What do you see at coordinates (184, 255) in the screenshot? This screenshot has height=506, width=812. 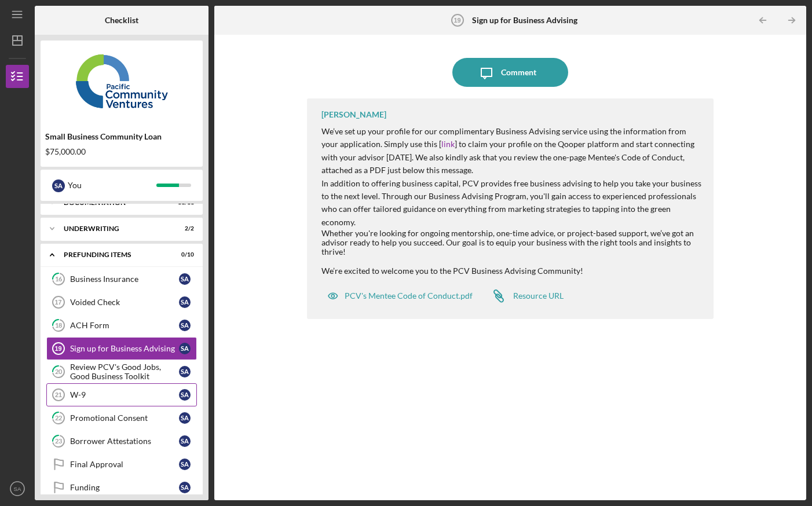 I see `div: 0 / 10` at bounding box center [184, 255].